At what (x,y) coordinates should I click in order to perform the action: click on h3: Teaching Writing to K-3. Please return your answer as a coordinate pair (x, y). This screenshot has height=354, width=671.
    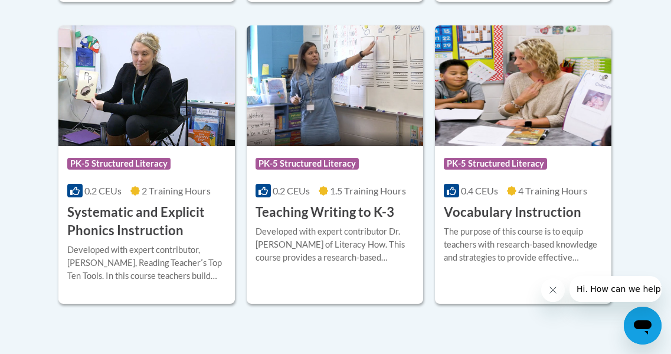
    Looking at the image, I should click on (325, 212).